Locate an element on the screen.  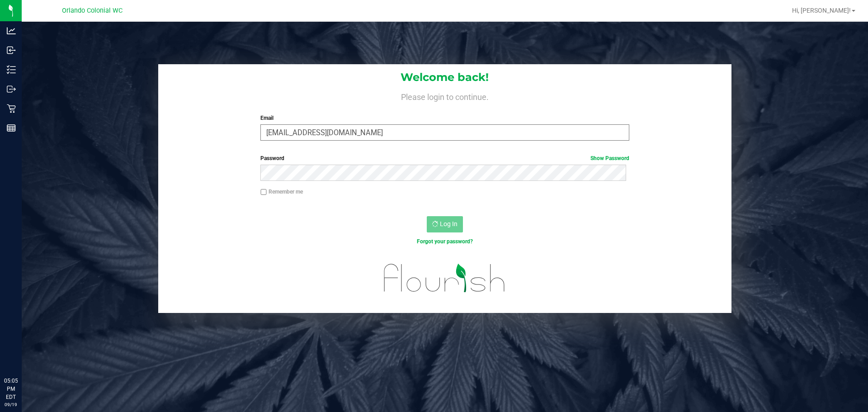
inline-svg: Inventory is located at coordinates (11, 70).